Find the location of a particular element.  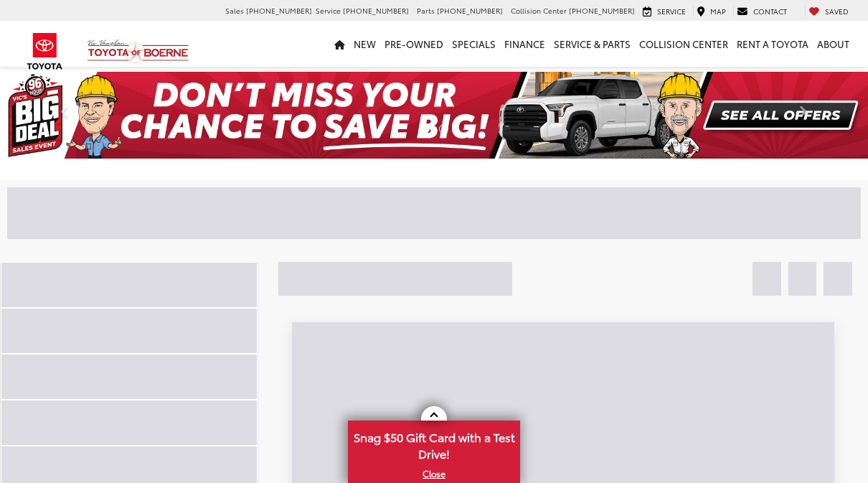

a: About is located at coordinates (833, 44).